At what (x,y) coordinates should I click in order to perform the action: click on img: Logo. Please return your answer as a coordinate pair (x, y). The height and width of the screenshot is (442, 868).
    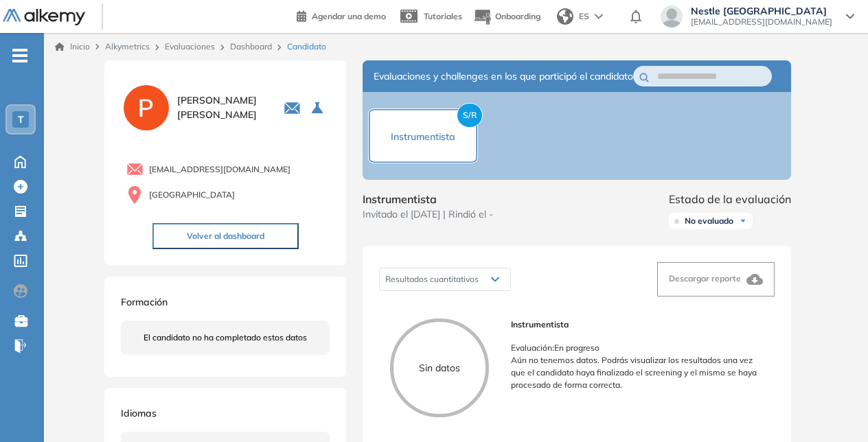
    Looking at the image, I should click on (44, 18).